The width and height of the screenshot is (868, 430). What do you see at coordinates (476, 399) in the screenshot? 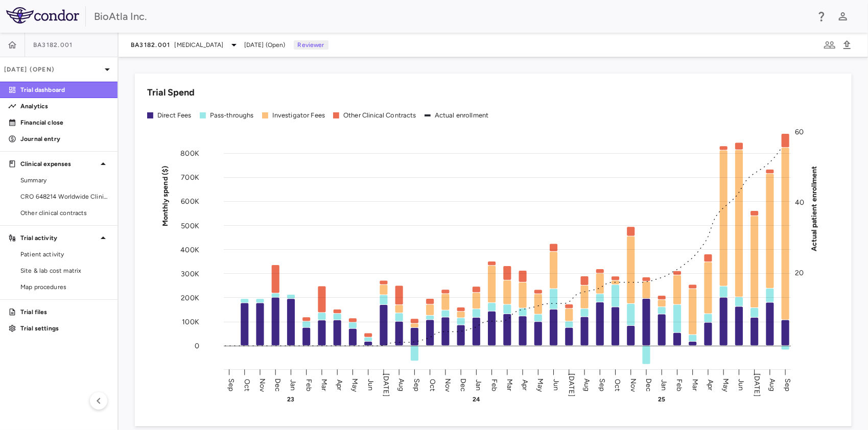
I see `text: 24` at bounding box center [476, 399].